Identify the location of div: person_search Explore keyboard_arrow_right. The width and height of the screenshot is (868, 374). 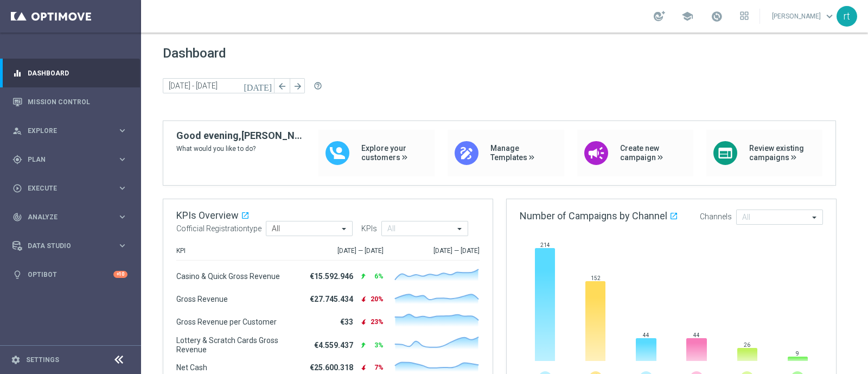
(70, 131).